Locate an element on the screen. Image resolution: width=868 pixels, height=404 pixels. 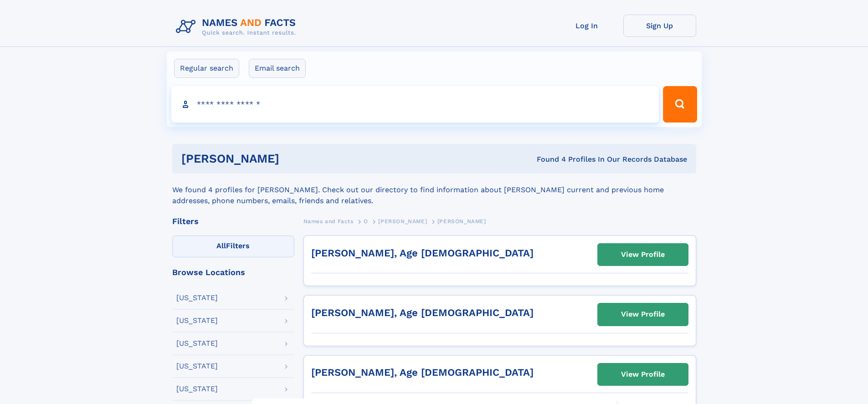
span: O is located at coordinates (366, 221).